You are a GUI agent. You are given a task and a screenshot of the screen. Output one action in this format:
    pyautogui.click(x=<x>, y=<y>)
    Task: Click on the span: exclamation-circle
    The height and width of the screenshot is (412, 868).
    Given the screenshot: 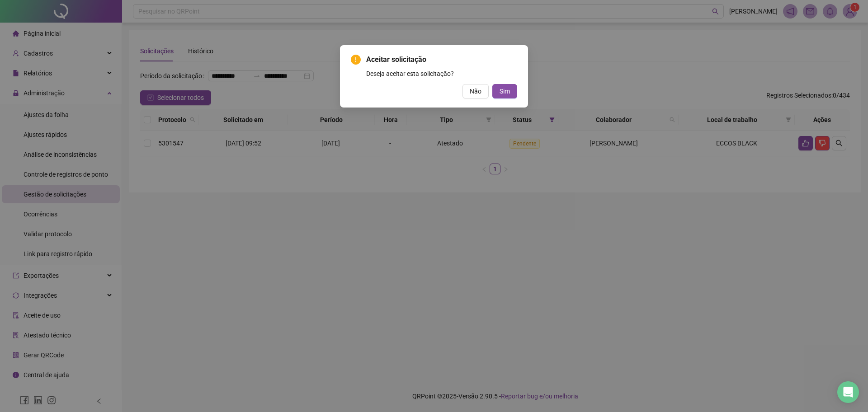 What is the action you would take?
    pyautogui.click(x=355, y=59)
    